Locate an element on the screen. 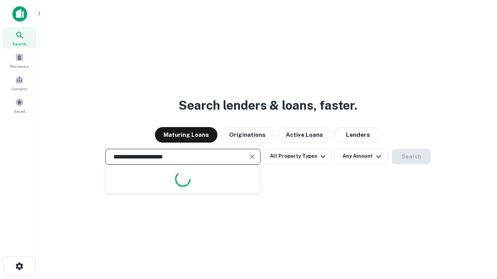  div: Saved is located at coordinates (19, 106).